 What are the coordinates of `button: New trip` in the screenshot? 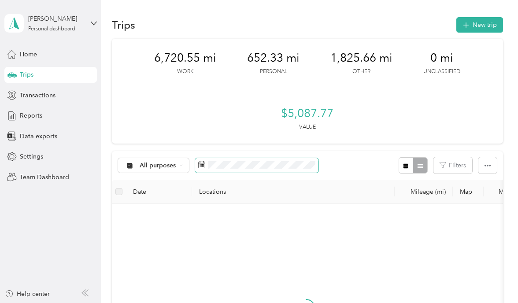 It's located at (479, 25).